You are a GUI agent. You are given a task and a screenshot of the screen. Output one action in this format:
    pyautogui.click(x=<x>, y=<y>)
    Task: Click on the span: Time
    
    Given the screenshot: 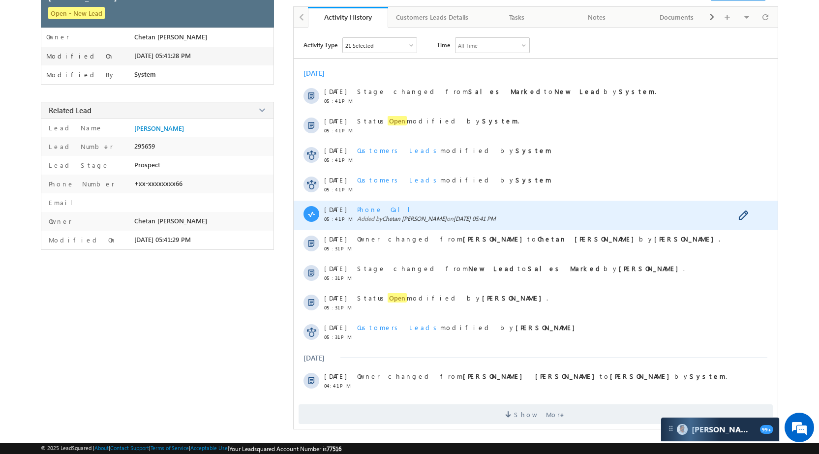 What is the action you would take?
    pyautogui.click(x=443, y=45)
    